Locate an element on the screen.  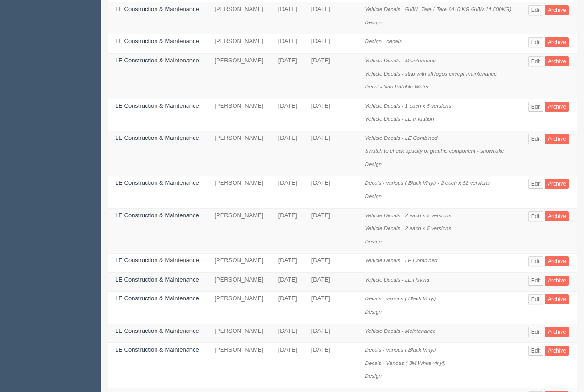
i: Decals - Various ( 3M White vinyl) is located at coordinates (406, 363).